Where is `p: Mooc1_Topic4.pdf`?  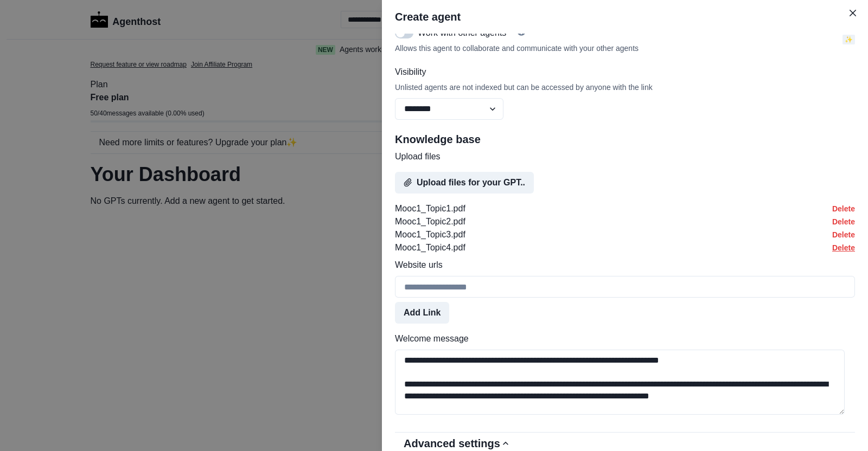 p: Mooc1_Topic4.pdf is located at coordinates (430, 247).